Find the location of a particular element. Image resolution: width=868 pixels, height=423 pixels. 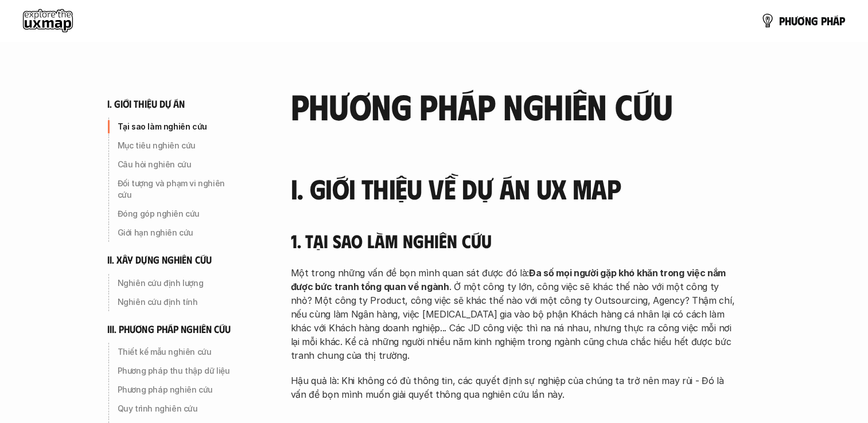

a: phươngpháp is located at coordinates (802, 20).